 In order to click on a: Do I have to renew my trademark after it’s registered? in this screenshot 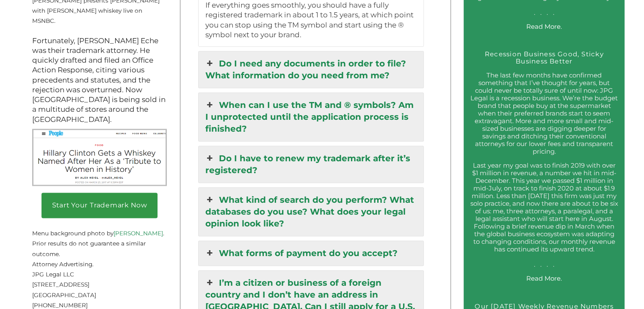, I will do `click(311, 164)`.